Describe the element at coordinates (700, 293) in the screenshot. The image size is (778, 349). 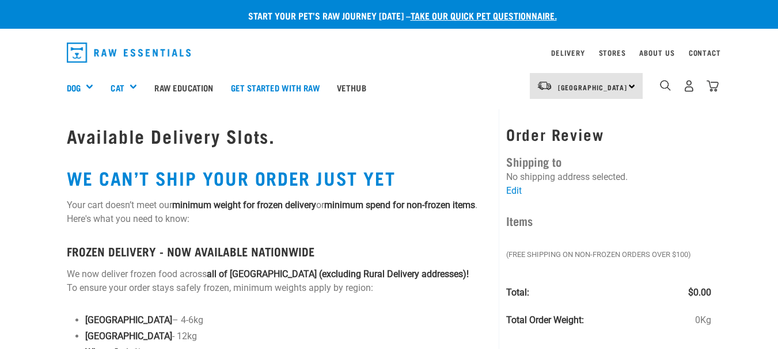
I see `span: $0.00` at that location.